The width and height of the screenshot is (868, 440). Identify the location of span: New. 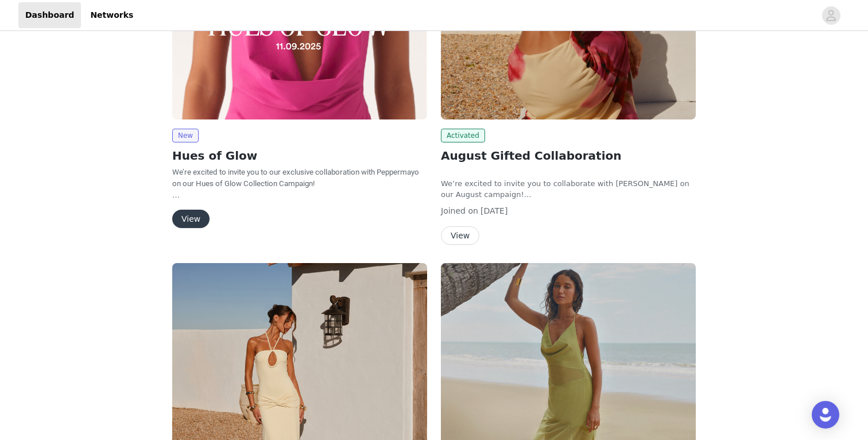
(185, 135).